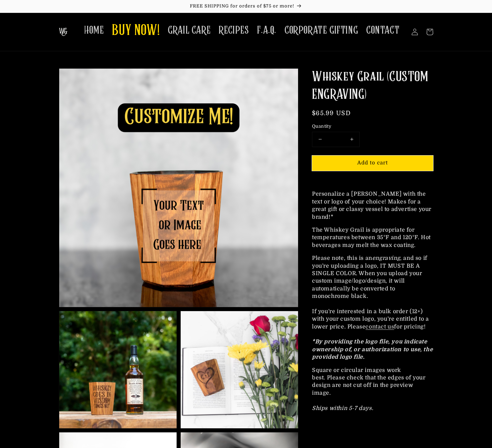 The width and height of the screenshot is (492, 448). Describe the element at coordinates (386, 258) in the screenshot. I see `em: engraving` at that location.